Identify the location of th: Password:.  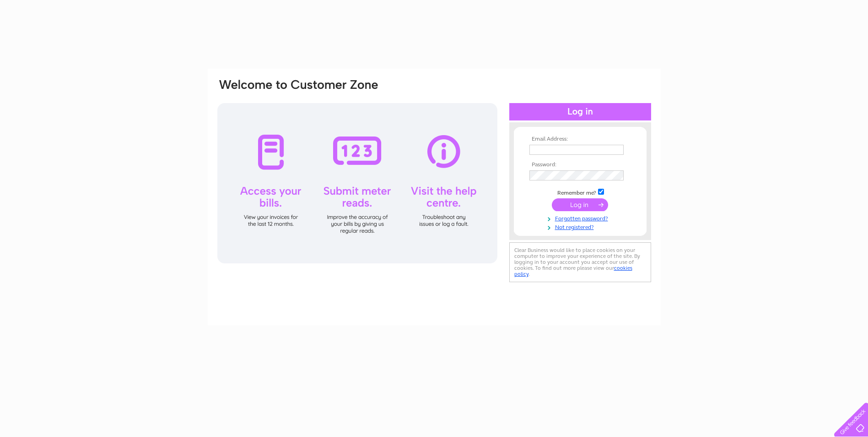
(580, 165).